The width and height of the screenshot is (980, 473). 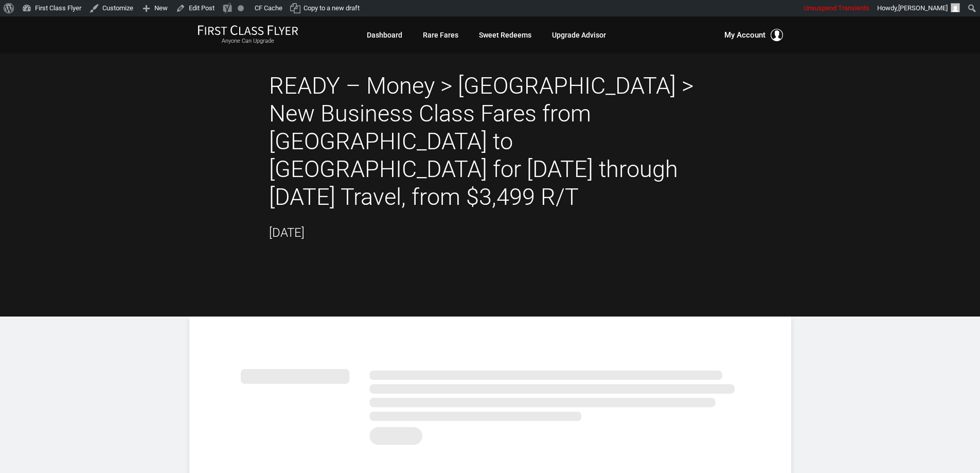 I want to click on a: First Class FlyerAnyone Can Upgrade, so click(x=248, y=35).